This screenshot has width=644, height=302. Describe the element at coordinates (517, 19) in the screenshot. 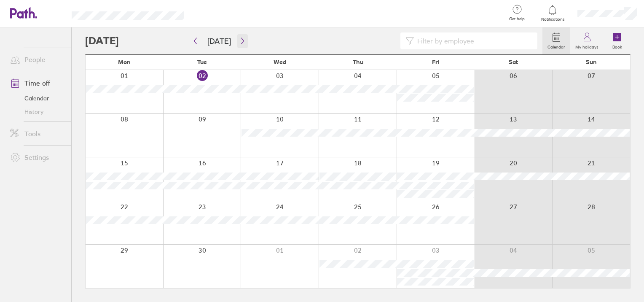

I see `span: Get help` at that location.